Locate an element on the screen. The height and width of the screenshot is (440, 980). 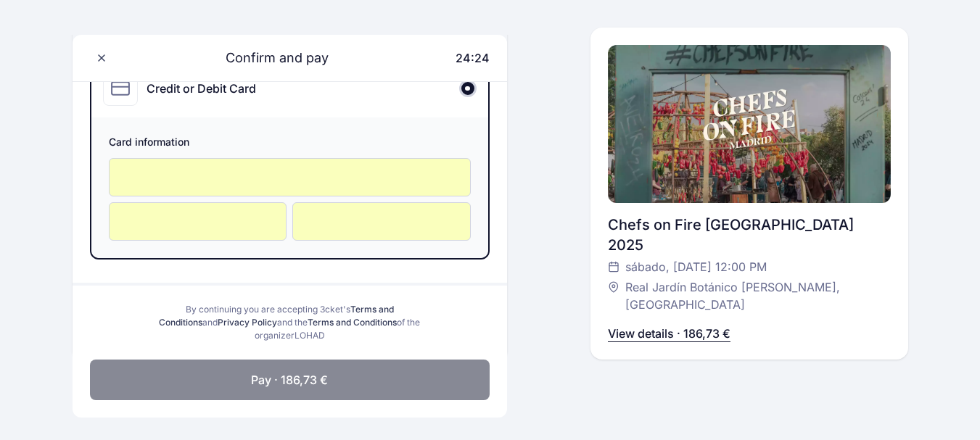
div: By continuing you are accepting 3cket's and and the of the organizer is located at coordinates (289, 323).